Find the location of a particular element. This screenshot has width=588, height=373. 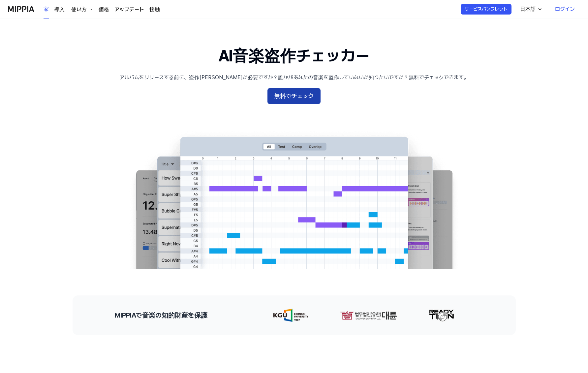

font: 家 is located at coordinates (46, 9).